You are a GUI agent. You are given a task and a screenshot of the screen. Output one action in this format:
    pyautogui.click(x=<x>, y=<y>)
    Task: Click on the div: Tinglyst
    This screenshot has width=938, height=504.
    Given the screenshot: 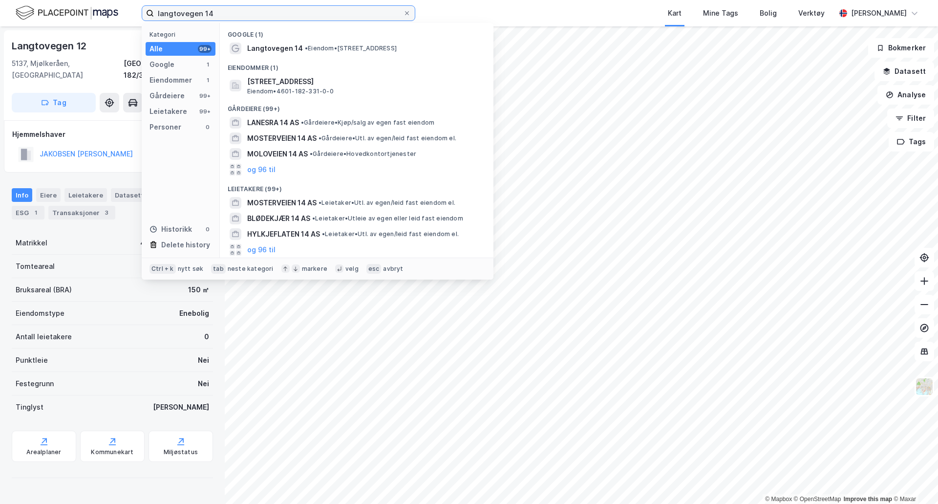 What is the action you would take?
    pyautogui.click(x=29, y=407)
    